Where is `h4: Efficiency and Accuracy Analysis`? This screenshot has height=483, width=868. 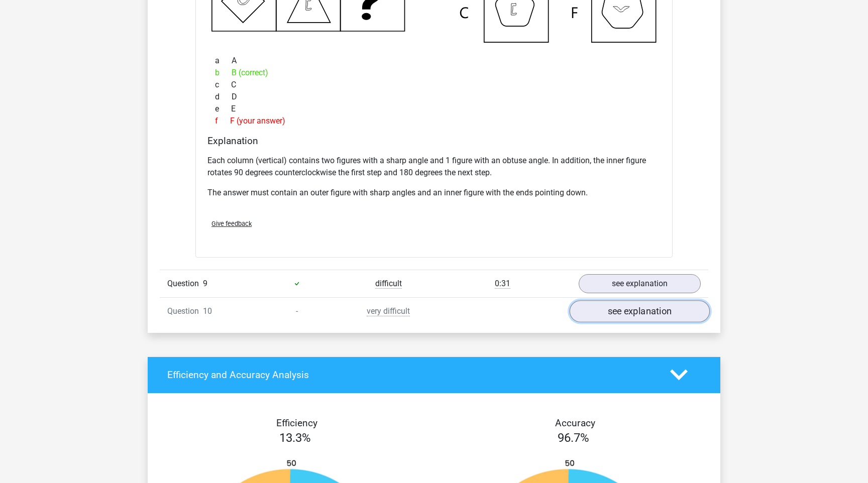
h4: Efficiency and Accuracy Analysis is located at coordinates (411, 375).